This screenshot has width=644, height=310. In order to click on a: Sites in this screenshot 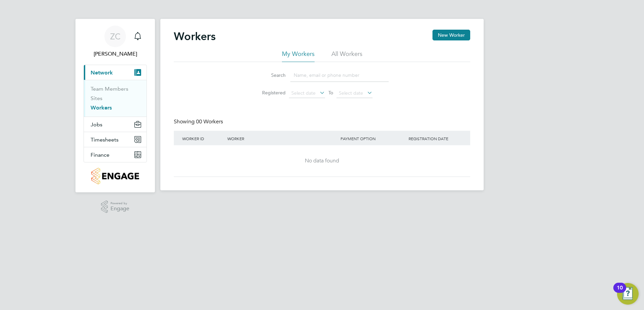, I will do `click(96, 98)`.